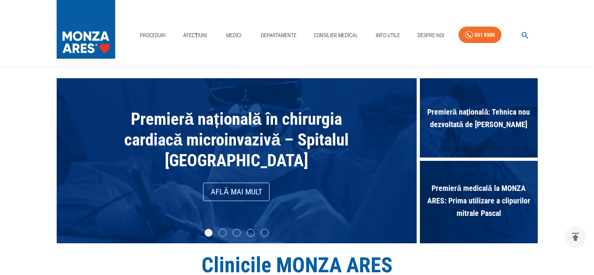 The image size is (594, 275). I want to click on a: Departamente, so click(278, 35).